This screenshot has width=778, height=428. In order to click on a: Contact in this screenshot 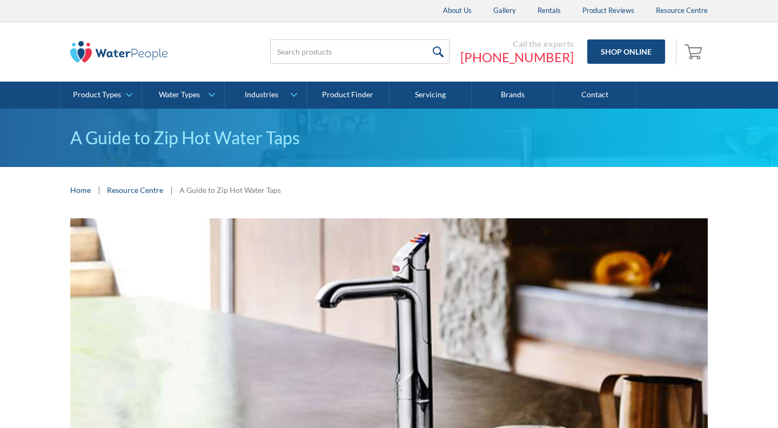, I will do `click(595, 95)`.